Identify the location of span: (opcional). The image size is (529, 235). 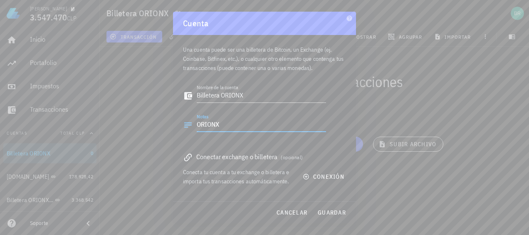
(292, 157).